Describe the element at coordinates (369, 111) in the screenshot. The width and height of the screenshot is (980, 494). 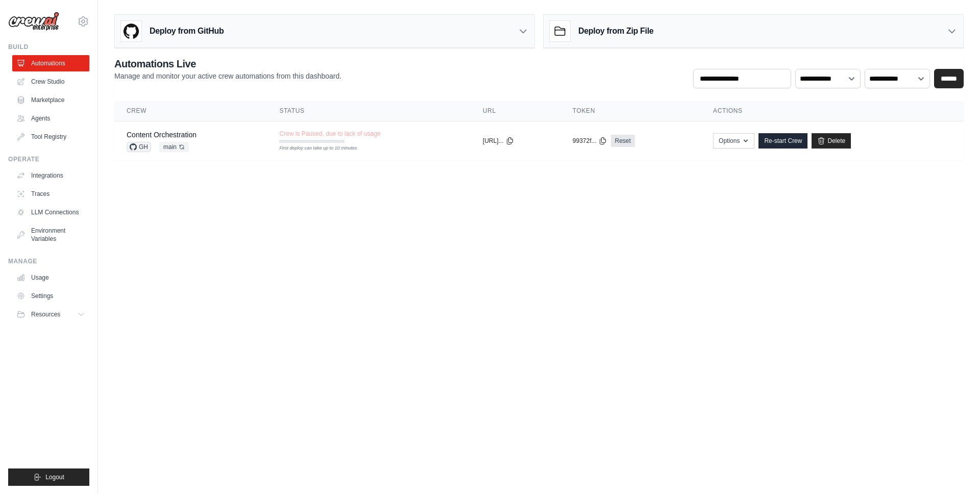
I see `th: Status` at that location.